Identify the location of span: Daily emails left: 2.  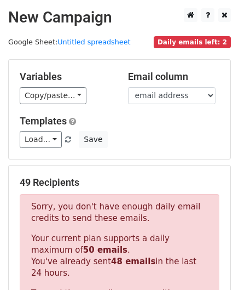
(192, 42).